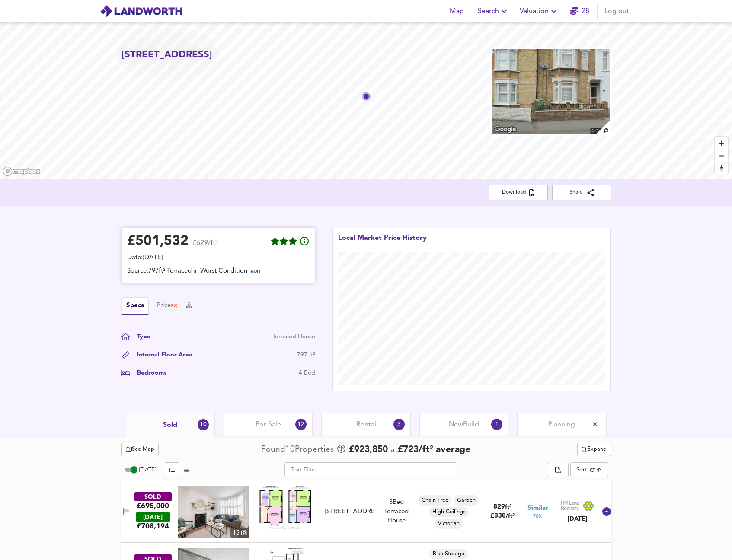 This screenshot has width=732, height=560. What do you see at coordinates (368, 449) in the screenshot?
I see `span: £ 923,850` at bounding box center [368, 449].